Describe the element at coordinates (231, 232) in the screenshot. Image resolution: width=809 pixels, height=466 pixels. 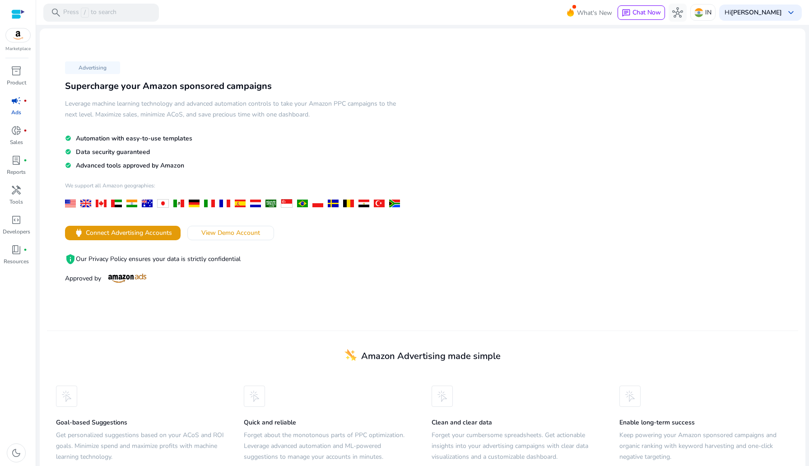
I see `span: View Demo Account` at that location.